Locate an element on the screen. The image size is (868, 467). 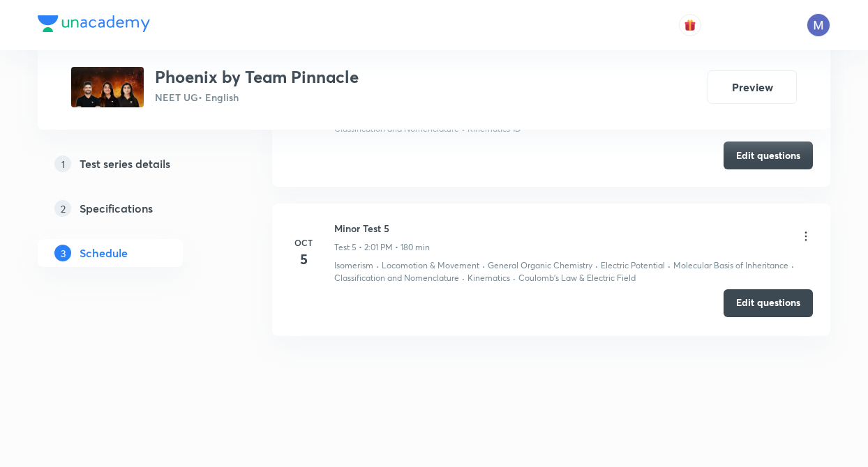
button: avatar is located at coordinates (690, 25).